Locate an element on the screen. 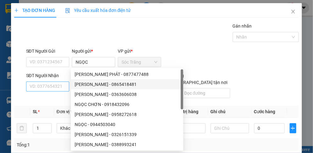 The height and width of the screenshot is (153, 313). div: NGỌC - 0363606038 is located at coordinates (127, 95).